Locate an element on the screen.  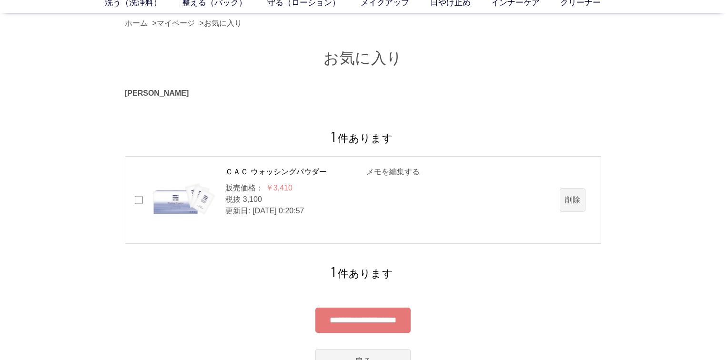
h1: お気に入り is located at coordinates (363, 58).